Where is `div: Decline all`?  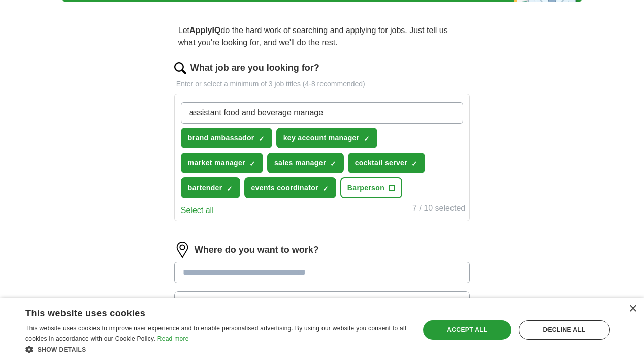 div: Decline all is located at coordinates (564, 330).